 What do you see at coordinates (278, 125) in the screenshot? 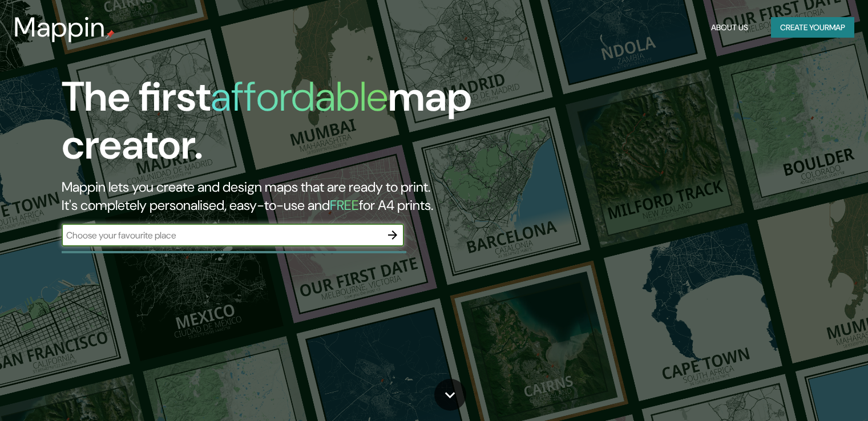
I see `h1: The first map creator.` at bounding box center [278, 125].